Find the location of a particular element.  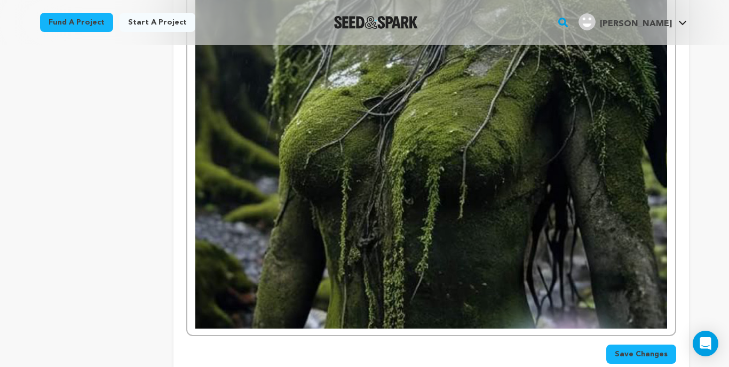

a: Fund a project is located at coordinates (76, 22).